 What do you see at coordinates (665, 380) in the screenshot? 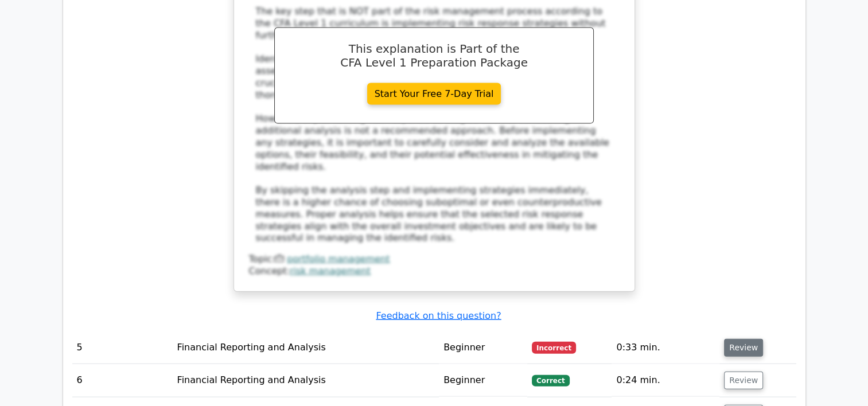
I see `td: 0:24 min.` at bounding box center [665, 380].